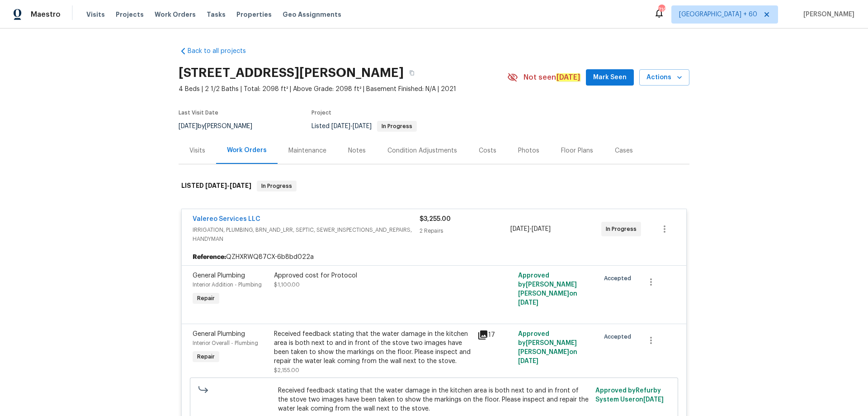 This screenshot has width=868, height=416. What do you see at coordinates (465, 231) in the screenshot?
I see `div: 2 Repairs` at bounding box center [465, 231].